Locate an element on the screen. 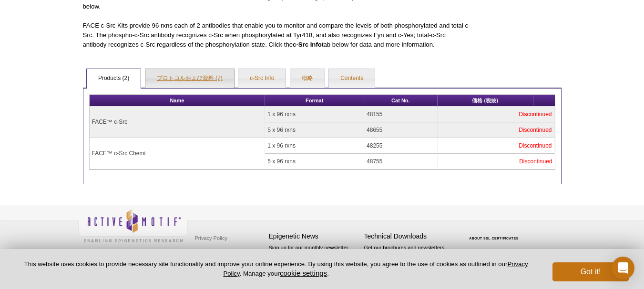 This screenshot has width=644, height=289. a: Contents is located at coordinates (352, 79).